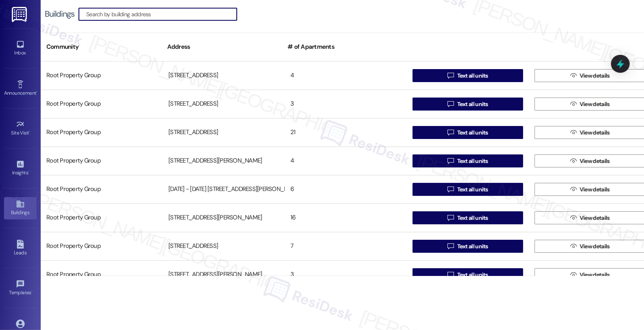 Image resolution: width=644 pixels, height=330 pixels. I want to click on div: Community, so click(101, 47).